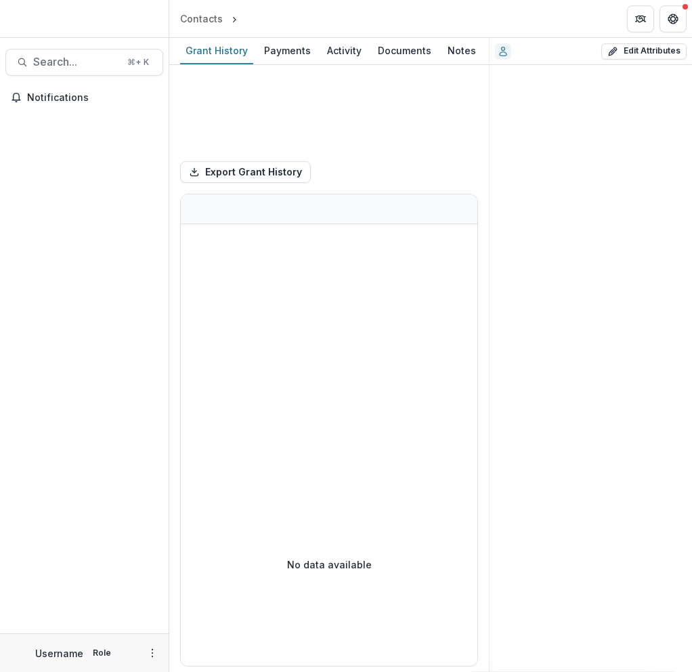  I want to click on p: Username, so click(59, 653).